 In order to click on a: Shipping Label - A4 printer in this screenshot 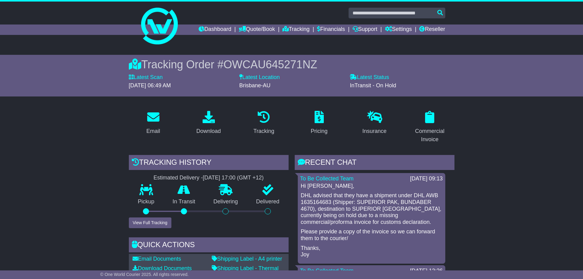, I will do `click(247, 259)`.